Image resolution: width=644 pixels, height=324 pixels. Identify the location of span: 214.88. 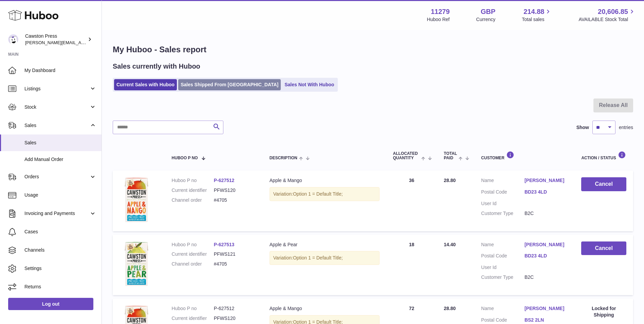
(534, 12).